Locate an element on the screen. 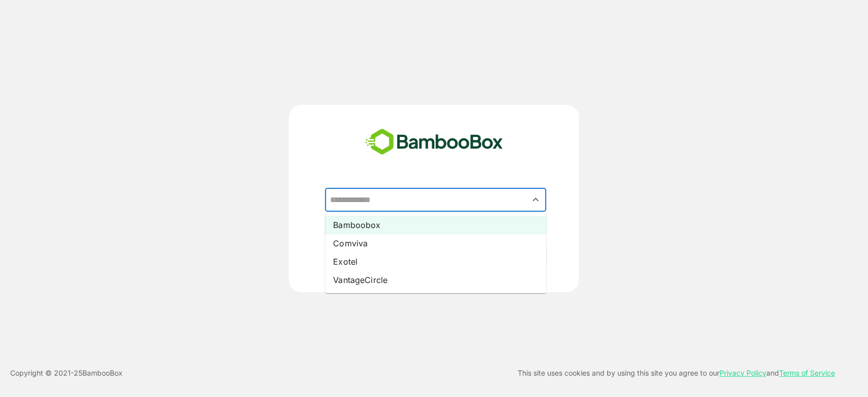  li: Comviva is located at coordinates (435, 243).